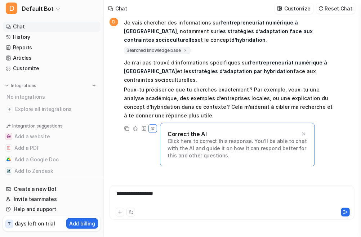 The width and height of the screenshot is (361, 237). What do you see at coordinates (237, 148) in the screenshot?
I see `p: Click here to correct this response. You'll be able to chat with the AI and guide it on how it ca...` at bounding box center [237, 148].